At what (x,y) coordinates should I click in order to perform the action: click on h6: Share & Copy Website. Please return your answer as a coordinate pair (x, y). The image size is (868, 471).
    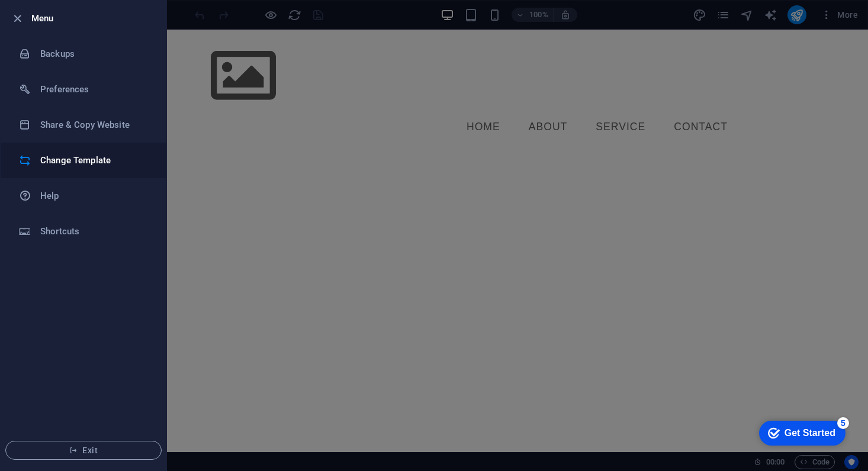
    Looking at the image, I should click on (95, 125).